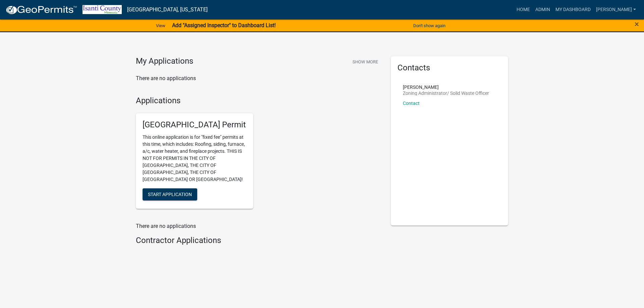 Image resolution: width=644 pixels, height=308 pixels. I want to click on a: View, so click(161, 25).